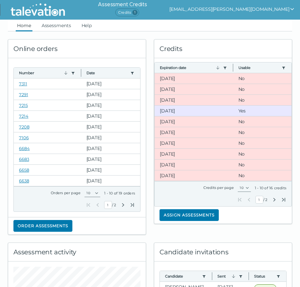  I want to click on div: 1 - 10 of 19 orders, so click(119, 193).